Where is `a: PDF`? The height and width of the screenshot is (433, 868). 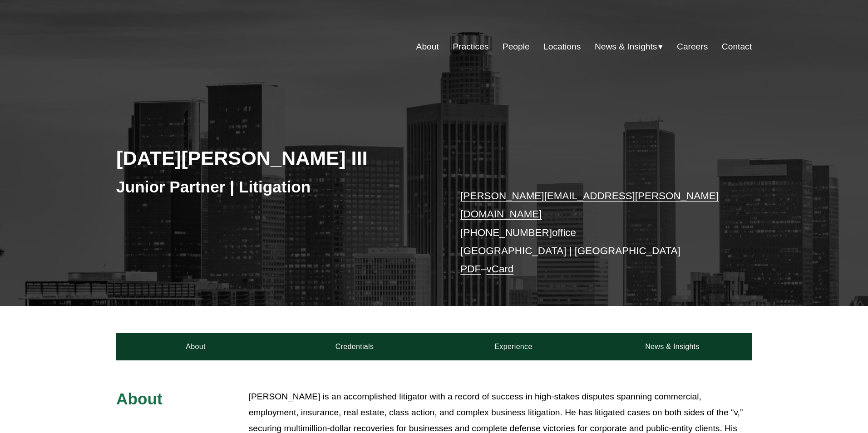 a: PDF is located at coordinates (470, 269).